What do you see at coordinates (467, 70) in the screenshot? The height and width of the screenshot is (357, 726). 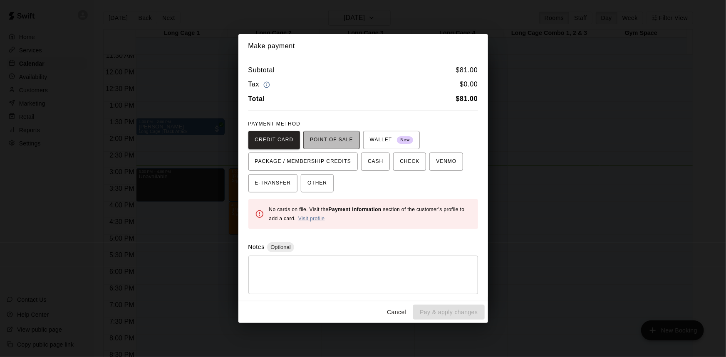 I see `h6: $ 81.00` at bounding box center [467, 70].